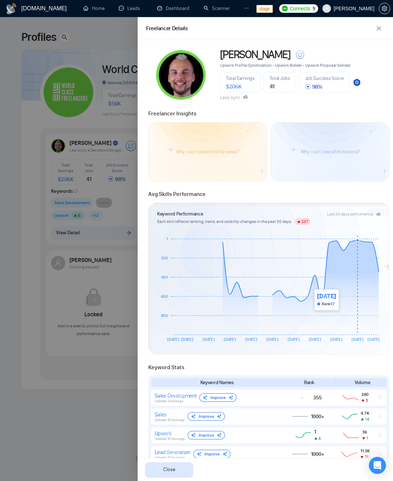 Image resolution: width=393 pixels, height=481 pixels. Describe the element at coordinates (176, 395) in the screenshot. I see `div: Sales Development` at that location.